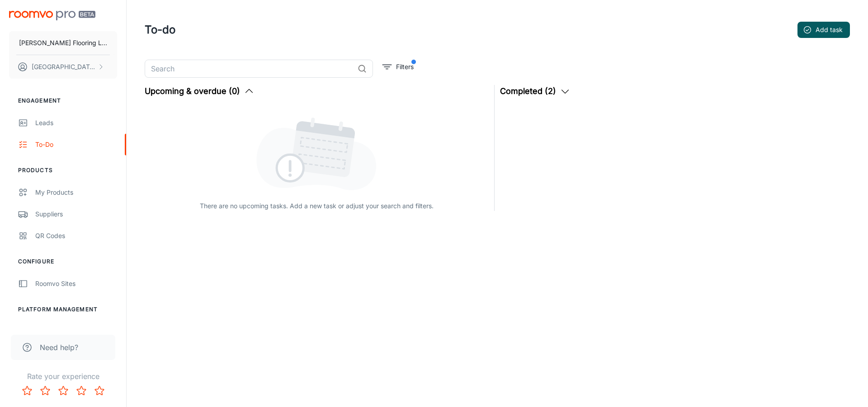  I want to click on button: Completed (2), so click(535, 91).